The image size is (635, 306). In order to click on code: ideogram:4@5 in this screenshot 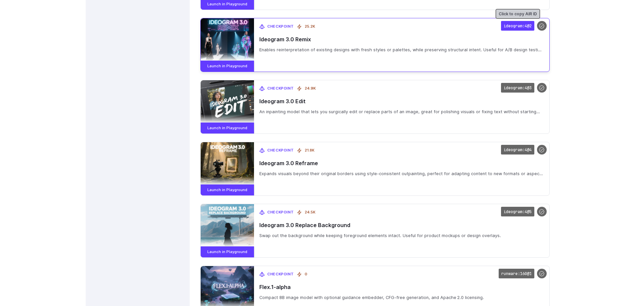, I will do `click(517, 212)`.